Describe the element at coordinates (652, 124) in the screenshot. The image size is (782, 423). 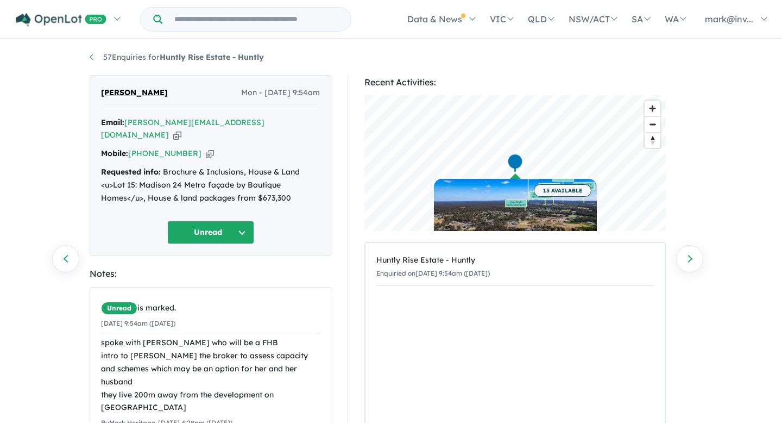
I see `span: Zoom out` at that location.